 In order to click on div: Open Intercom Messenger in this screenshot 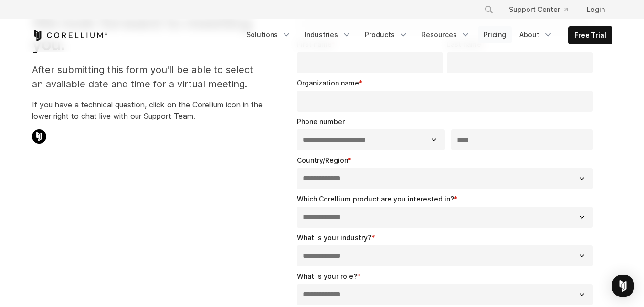, I will do `click(623, 286)`.